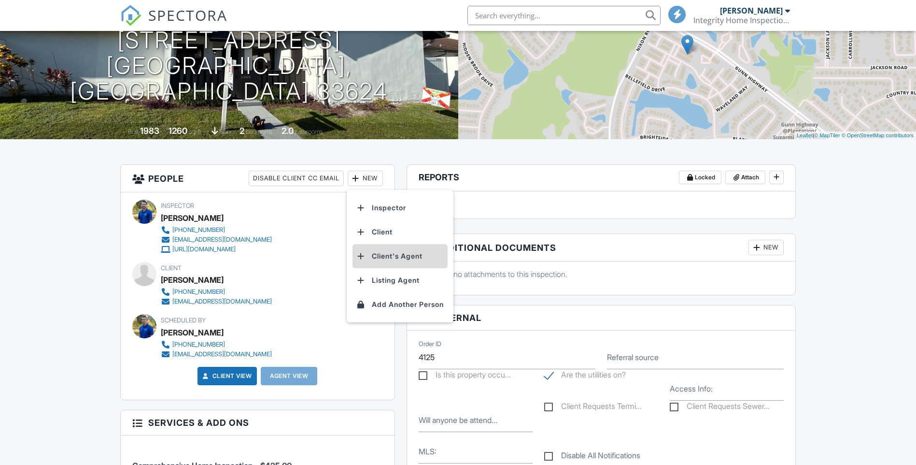 This screenshot has width=916, height=465. Describe the element at coordinates (593, 407) in the screenshot. I see `label: Client Requests Termite Inspection` at that location.